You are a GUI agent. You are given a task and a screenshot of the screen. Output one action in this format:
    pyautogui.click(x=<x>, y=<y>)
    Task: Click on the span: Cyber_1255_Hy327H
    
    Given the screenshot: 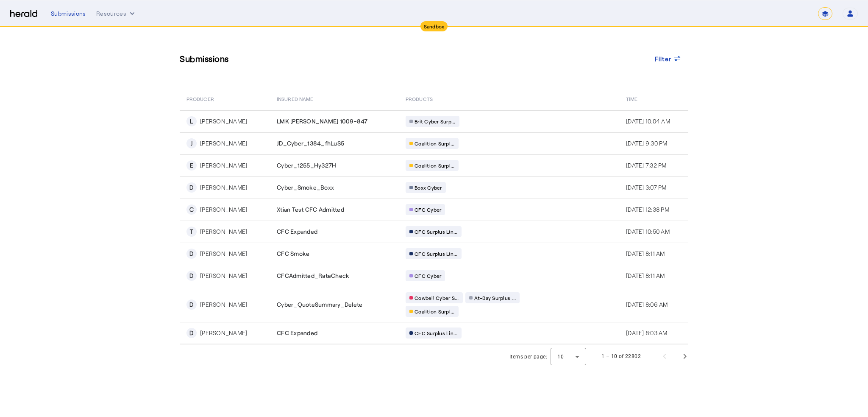 What is the action you would take?
    pyautogui.click(x=307, y=165)
    